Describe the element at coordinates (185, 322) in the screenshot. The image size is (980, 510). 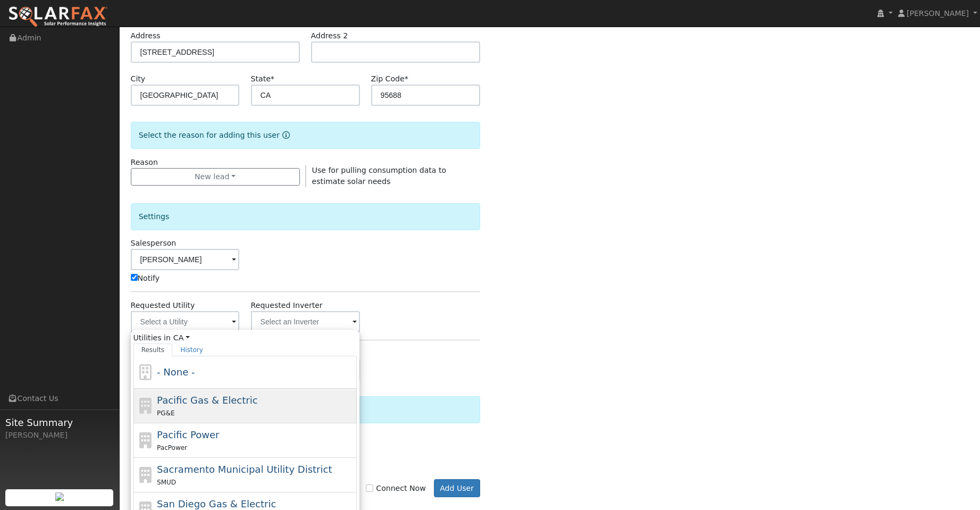
I see `input: Select a Utility` at that location.